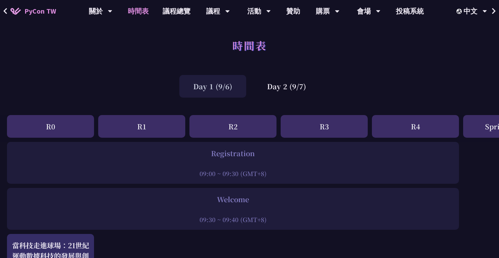 The image size is (499, 258). Describe the element at coordinates (250, 45) in the screenshot. I see `h1: 時間表` at that location.